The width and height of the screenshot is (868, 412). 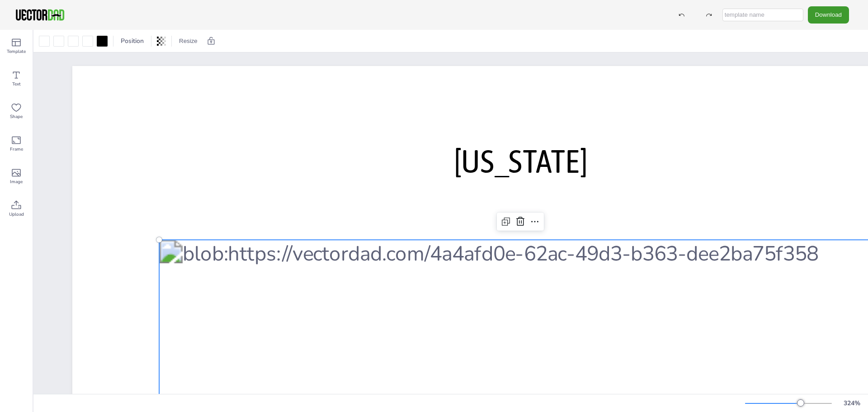 I want to click on img: VectorDad-1.png, so click(x=40, y=15).